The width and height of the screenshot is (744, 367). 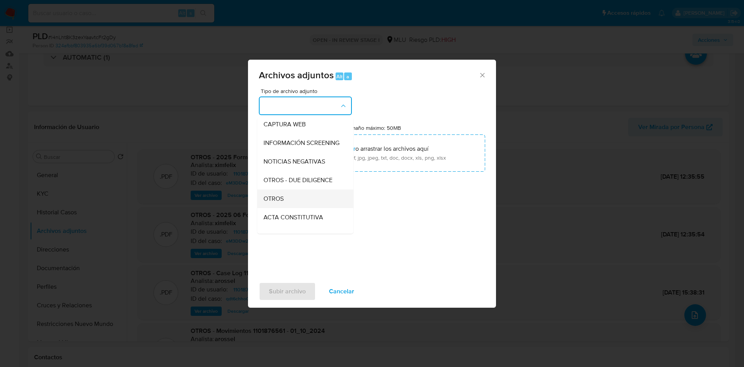 I want to click on span: NOTICIAS NEGATIVAS, so click(x=294, y=162).